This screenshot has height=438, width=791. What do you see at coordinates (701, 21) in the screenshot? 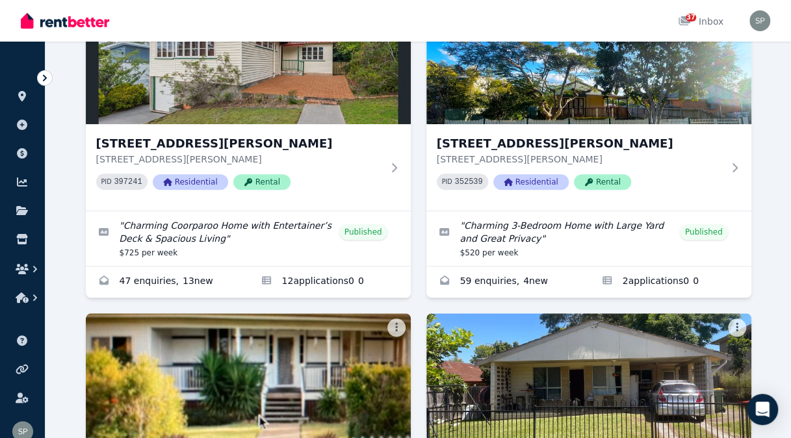
I see `div: Inbox` at bounding box center [701, 21].